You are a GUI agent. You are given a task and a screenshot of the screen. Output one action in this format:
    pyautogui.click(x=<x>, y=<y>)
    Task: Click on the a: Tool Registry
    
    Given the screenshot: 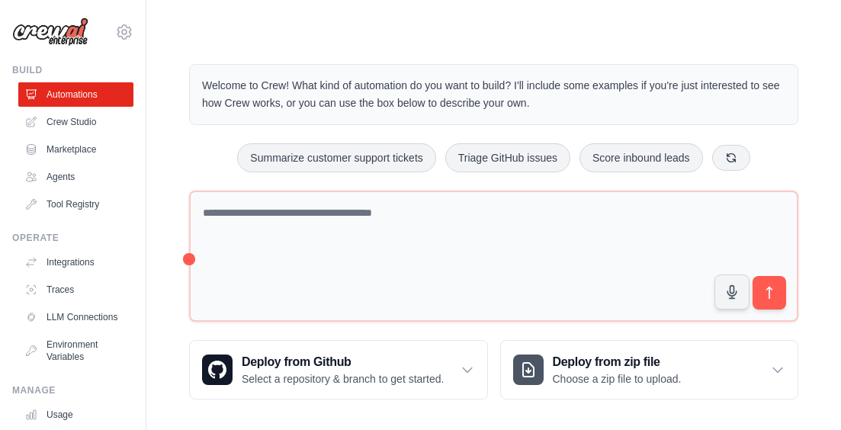 What is the action you would take?
    pyautogui.click(x=75, y=204)
    